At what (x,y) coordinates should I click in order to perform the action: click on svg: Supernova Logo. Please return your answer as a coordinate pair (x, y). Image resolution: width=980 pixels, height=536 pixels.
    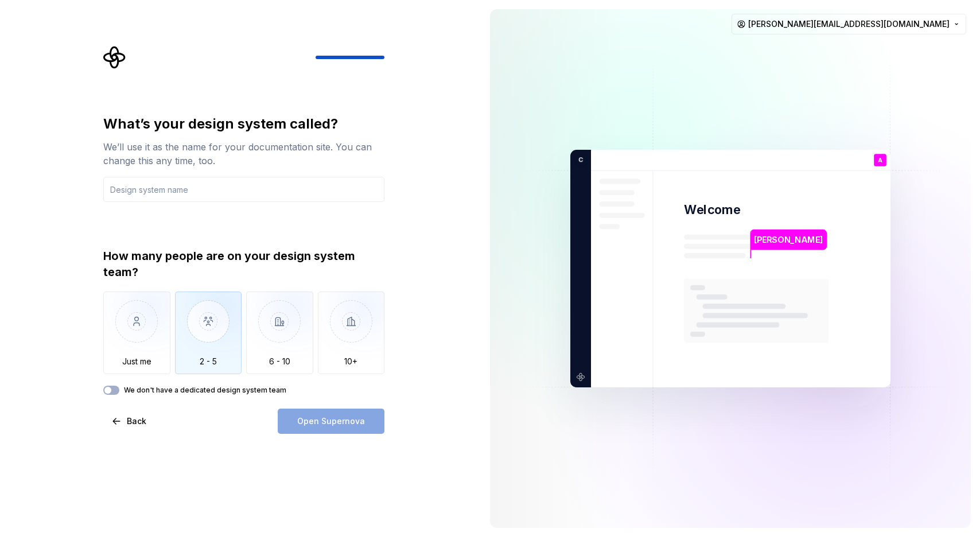
    Looking at the image, I should click on (115, 58).